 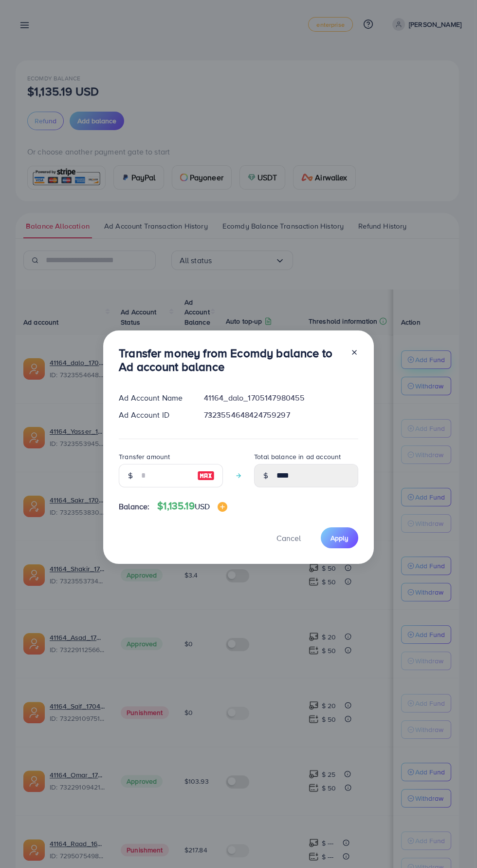 I want to click on div: 41164_dalo_1705147980455, so click(x=281, y=398).